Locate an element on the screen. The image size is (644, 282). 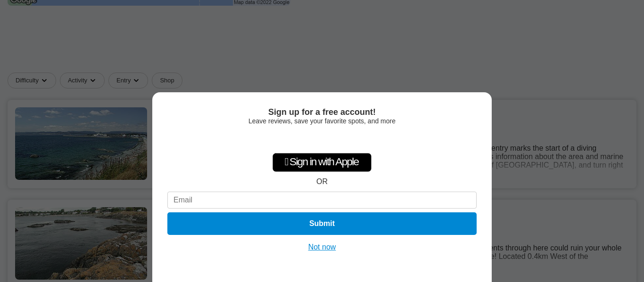
input: Email is located at coordinates (322, 200).